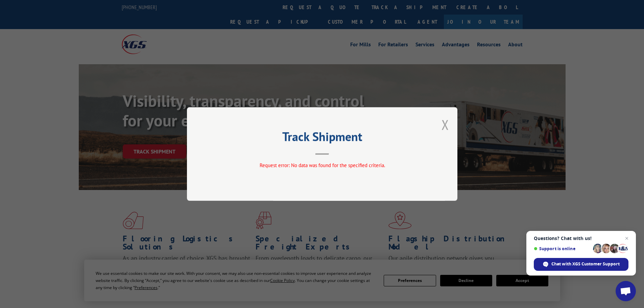 The height and width of the screenshot is (308, 644). I want to click on span: Questions? Chat with us!, so click(581, 238).